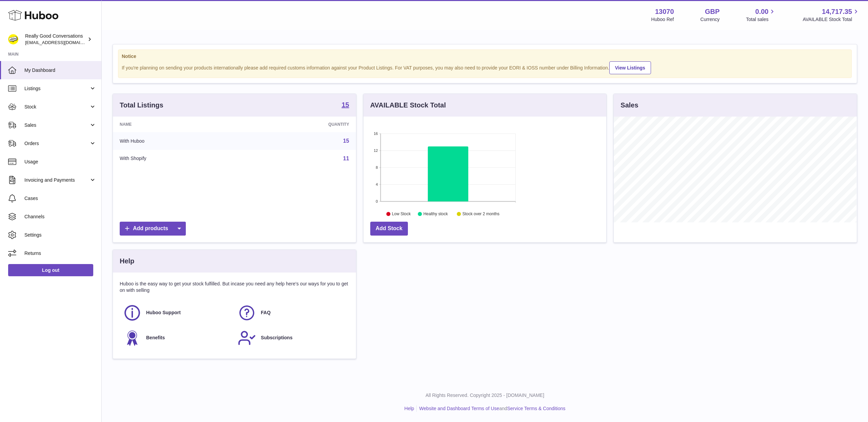 The width and height of the screenshot is (868, 422). I want to click on text: 4, so click(377, 185).